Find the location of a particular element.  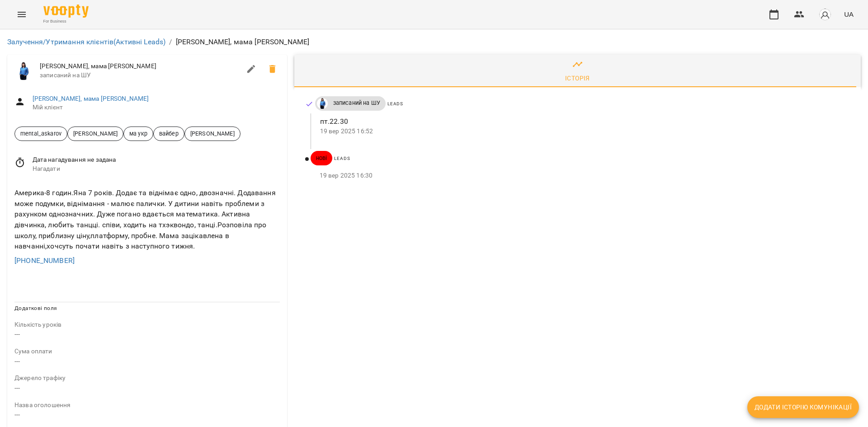

span: нові is located at coordinates (322, 158).